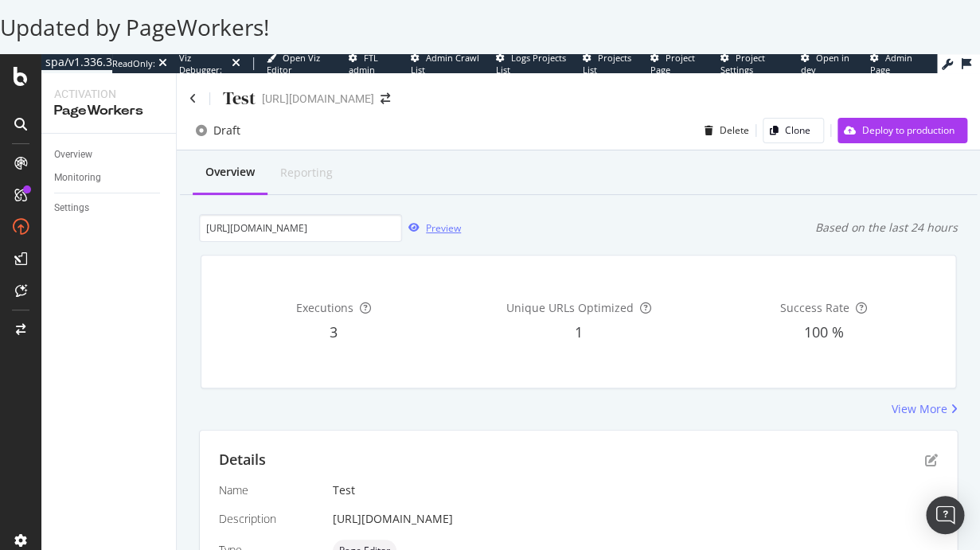 This screenshot has height=550, width=980. I want to click on a: Open Viz Editor, so click(302, 64).